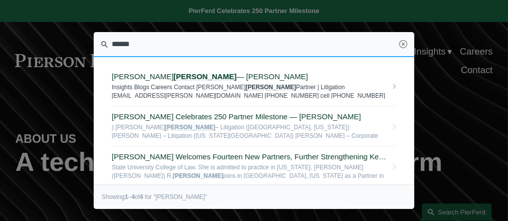 Image resolution: width=508 pixels, height=221 pixels. I want to click on a: Close, so click(403, 44).